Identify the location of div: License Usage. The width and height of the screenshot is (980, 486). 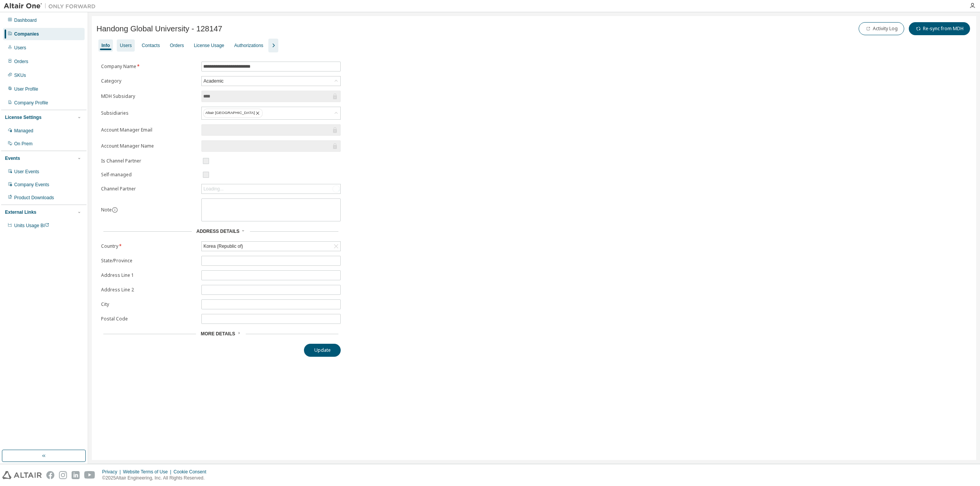
(209, 45).